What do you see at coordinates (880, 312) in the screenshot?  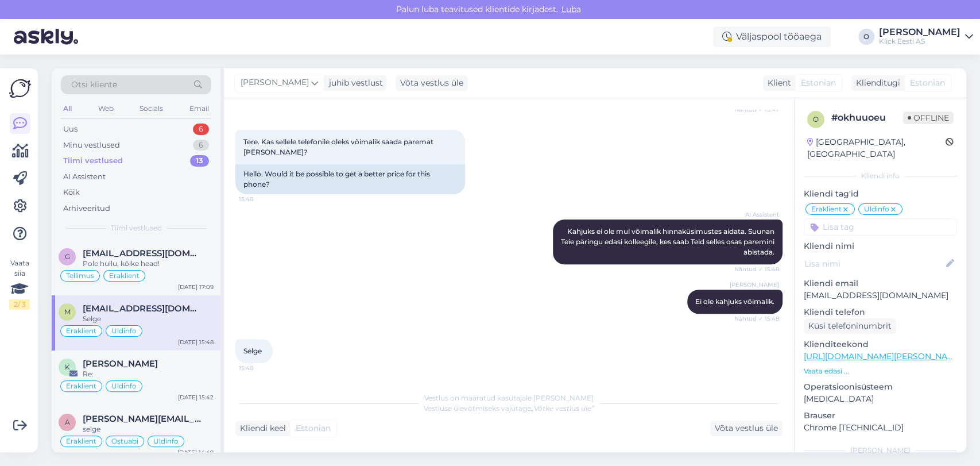 I see `p: Kliendi telefon` at bounding box center [880, 312].